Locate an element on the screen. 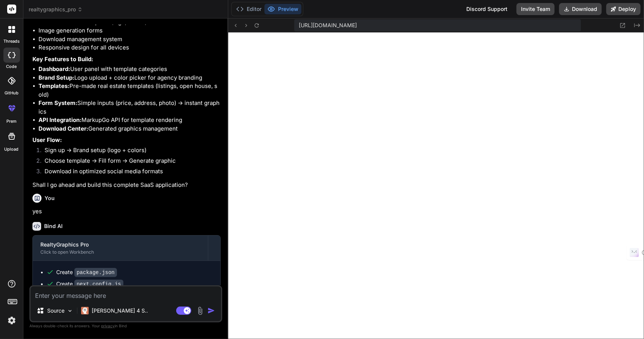 This screenshot has height=339, width=644. p: yes is located at coordinates (126, 211).